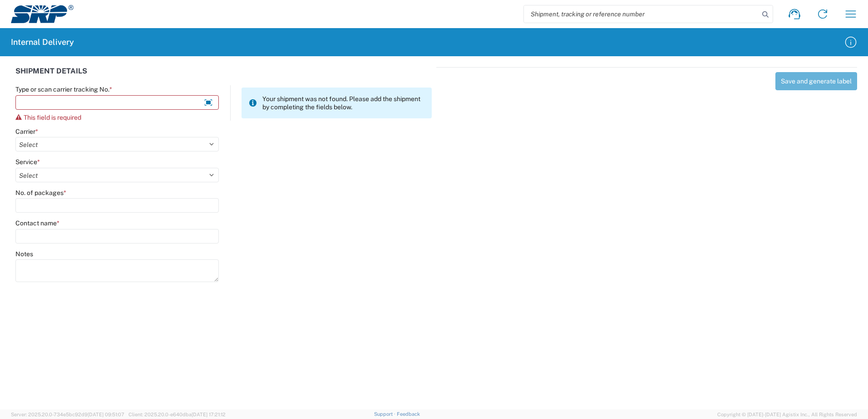 This screenshot has width=868, height=419. Describe the element at coordinates (27, 132) in the screenshot. I see `label: Carrier` at that location.